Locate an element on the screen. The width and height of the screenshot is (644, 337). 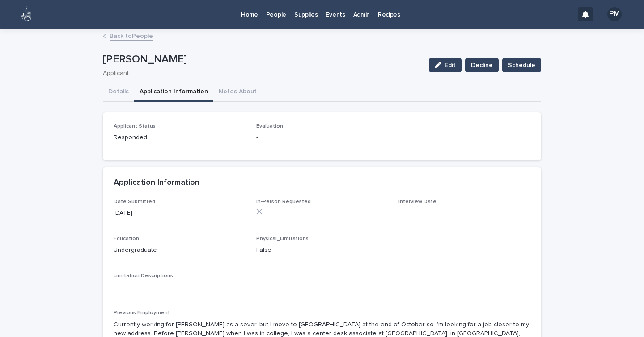
span: Applicant Status is located at coordinates (135, 127).